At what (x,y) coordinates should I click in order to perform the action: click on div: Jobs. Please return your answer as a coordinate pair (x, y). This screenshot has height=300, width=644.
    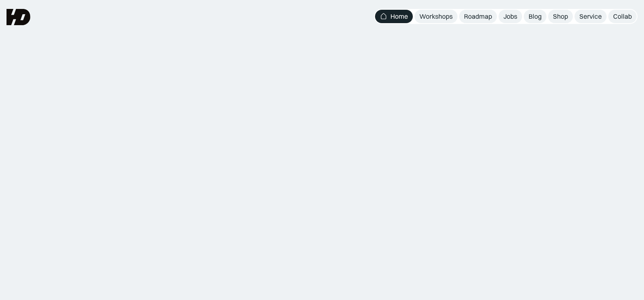
    Looking at the image, I should click on (510, 16).